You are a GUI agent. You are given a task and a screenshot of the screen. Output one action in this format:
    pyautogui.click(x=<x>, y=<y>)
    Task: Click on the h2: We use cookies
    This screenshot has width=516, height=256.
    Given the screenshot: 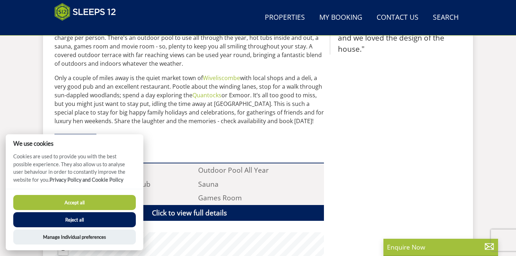 What is the action you would take?
    pyautogui.click(x=75, y=143)
    